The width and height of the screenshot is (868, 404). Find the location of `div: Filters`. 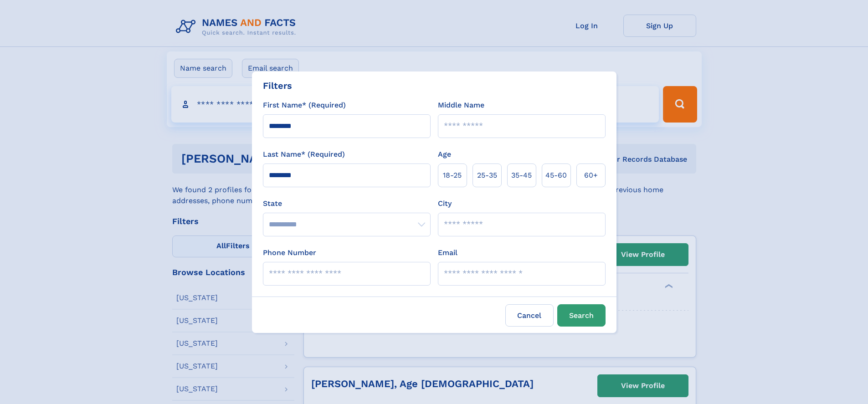

div: Filters is located at coordinates (278, 86).